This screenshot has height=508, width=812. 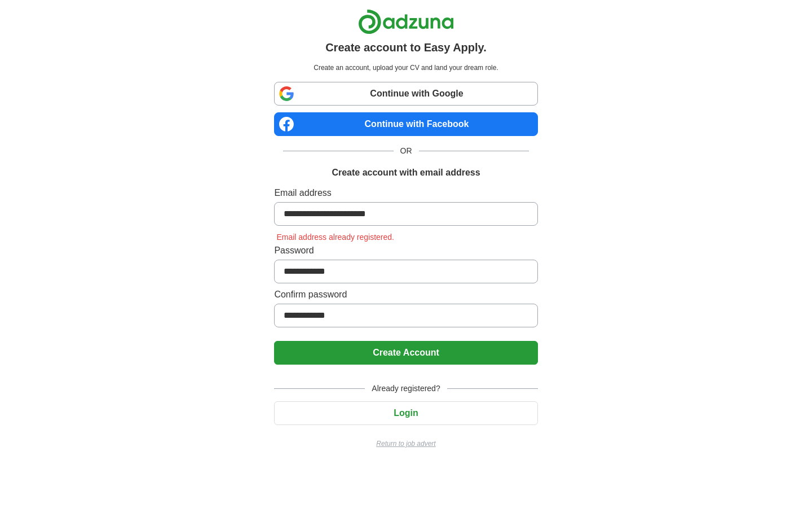 What do you see at coordinates (406, 443) in the screenshot?
I see `a: Return to job advert` at bounding box center [406, 443].